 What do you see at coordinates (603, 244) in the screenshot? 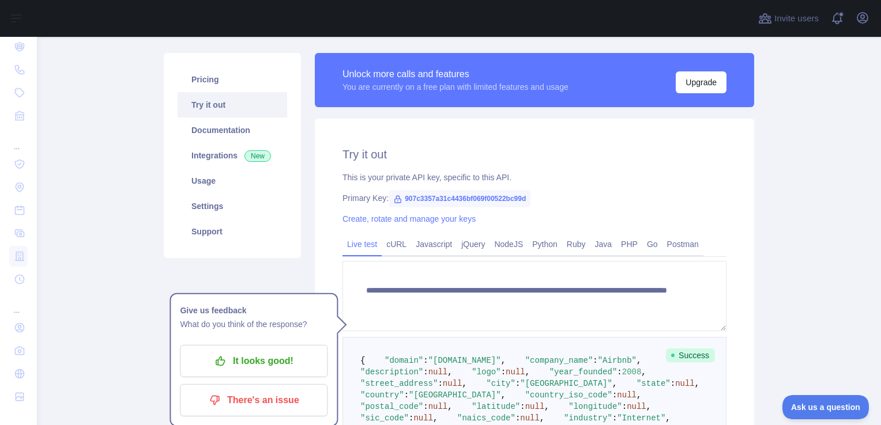
I see `a: Java` at bounding box center [603, 244].